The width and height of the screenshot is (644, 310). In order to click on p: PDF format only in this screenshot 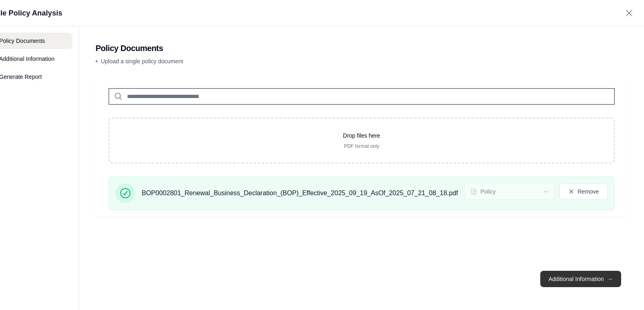, I will do `click(361, 146)`.